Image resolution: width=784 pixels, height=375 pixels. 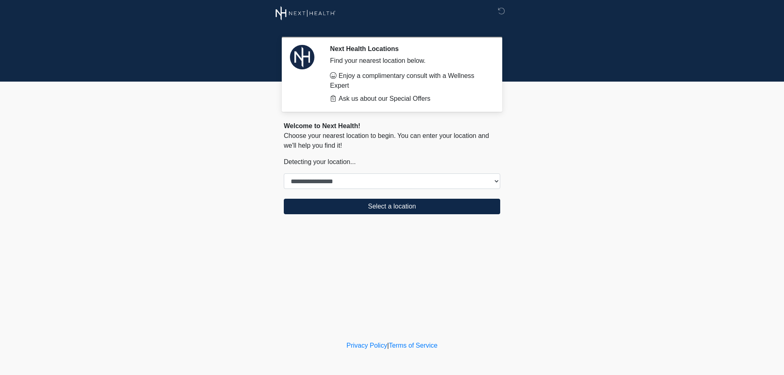 I want to click on button: Select a location, so click(x=392, y=207).